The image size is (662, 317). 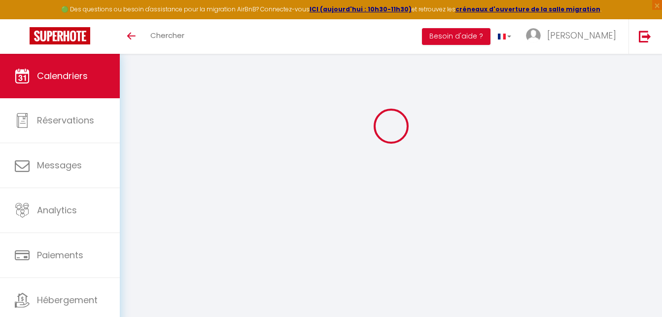 I want to click on a: ICI (aujourd'hui : 10h30-11h30), so click(x=361, y=9).